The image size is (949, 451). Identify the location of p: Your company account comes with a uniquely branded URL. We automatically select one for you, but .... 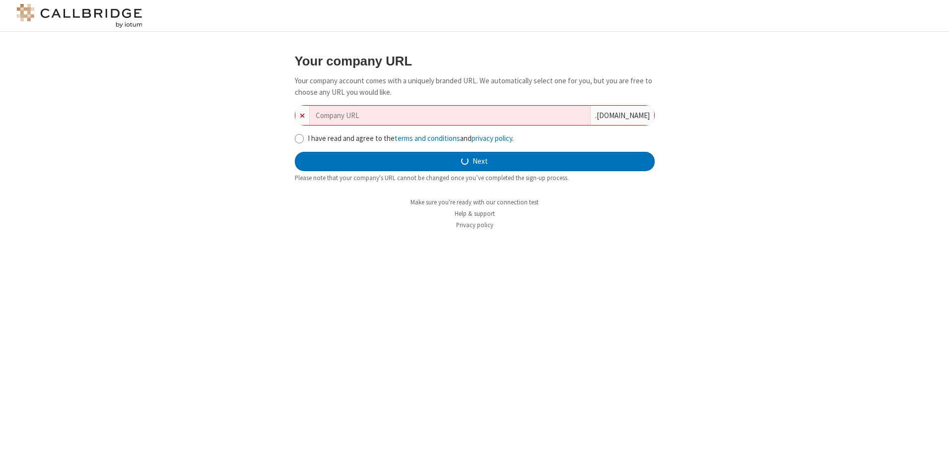
(475, 86).